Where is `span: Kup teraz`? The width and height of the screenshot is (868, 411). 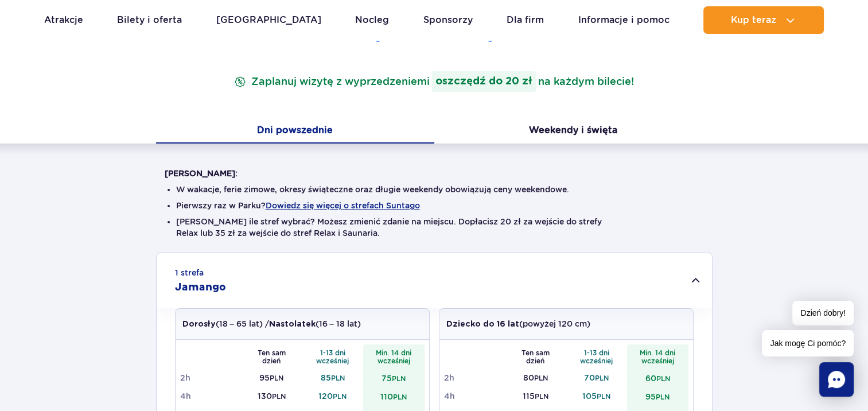 span: Kup teraz is located at coordinates (753, 20).